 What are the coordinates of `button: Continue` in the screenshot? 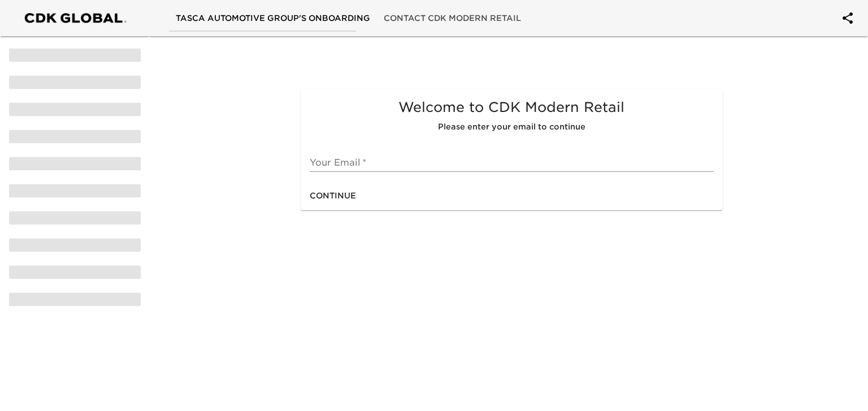 It's located at (333, 195).